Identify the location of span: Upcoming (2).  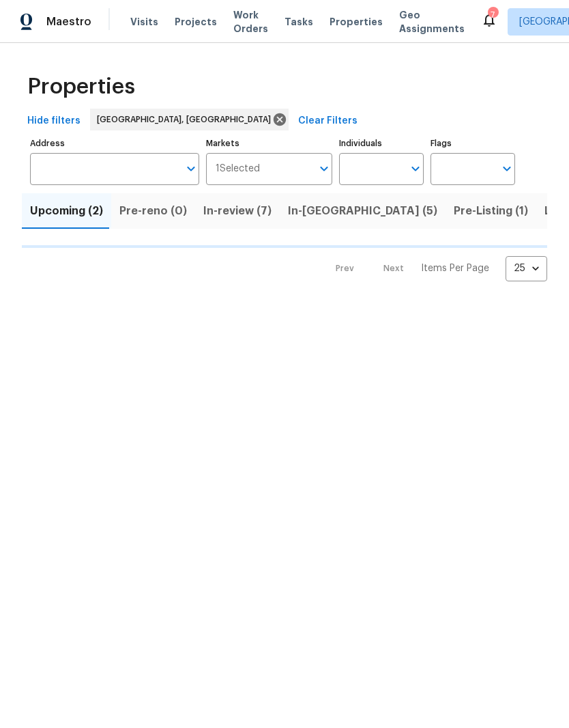
(66, 211).